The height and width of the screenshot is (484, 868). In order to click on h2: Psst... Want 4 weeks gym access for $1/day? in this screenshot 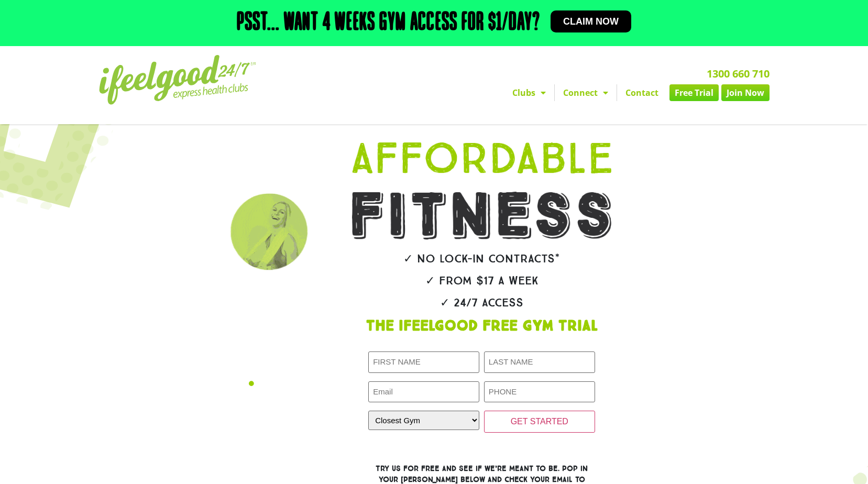, I will do `click(389, 23)`.